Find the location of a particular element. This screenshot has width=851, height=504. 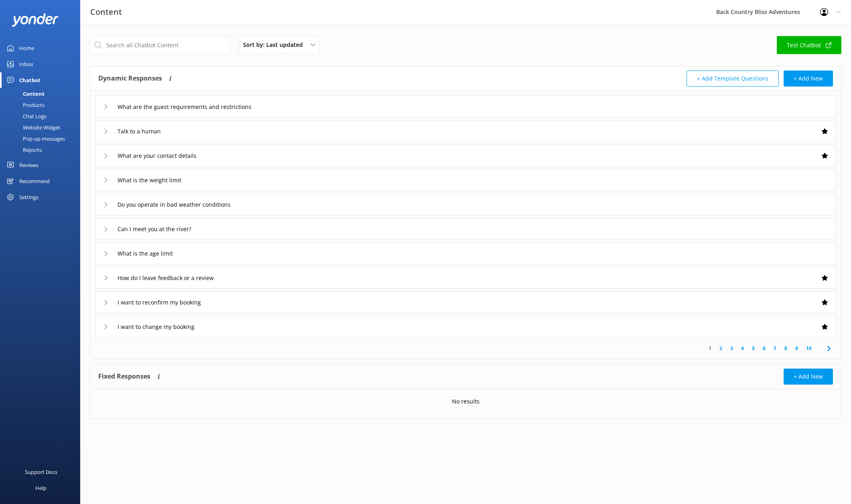

div: Inbox is located at coordinates (26, 64).